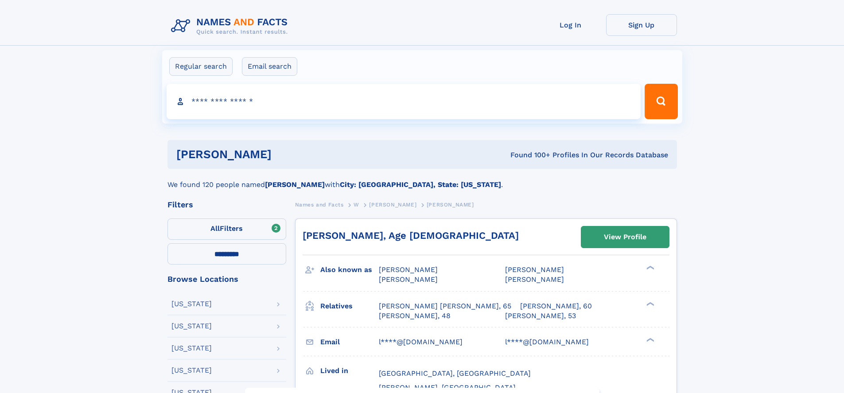  What do you see at coordinates (571, 25) in the screenshot?
I see `a: Log In` at bounding box center [571, 25].